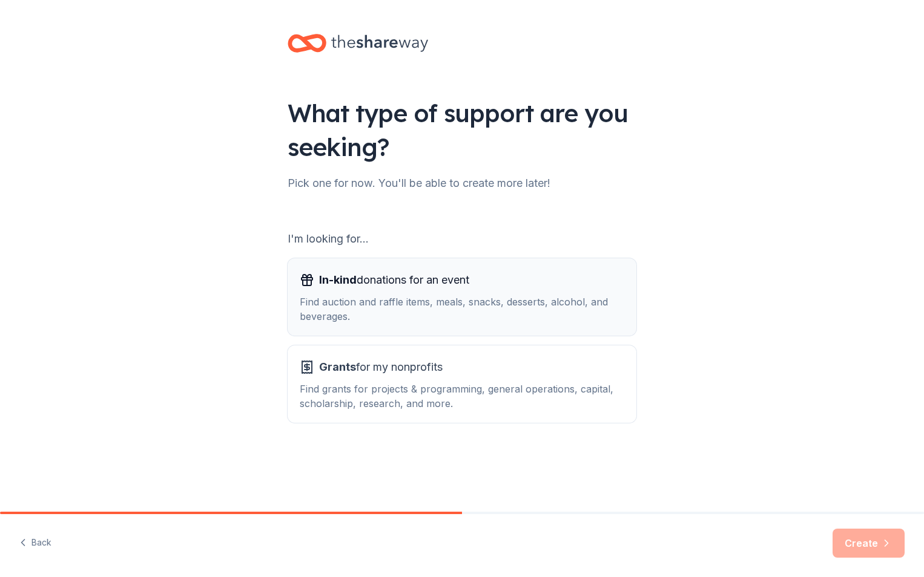 The height and width of the screenshot is (577, 924). Describe the element at coordinates (381, 367) in the screenshot. I see `span: for my nonprofits` at that location.